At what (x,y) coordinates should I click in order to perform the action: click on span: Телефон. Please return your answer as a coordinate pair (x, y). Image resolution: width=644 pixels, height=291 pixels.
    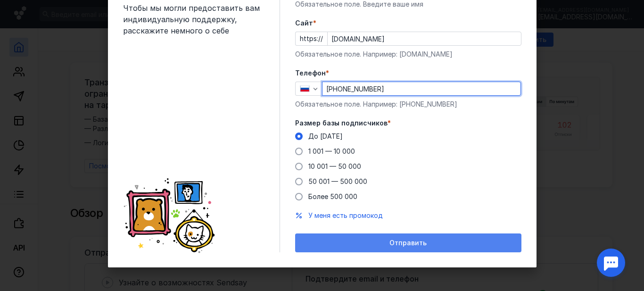
    Looking at the image, I should click on (310, 73).